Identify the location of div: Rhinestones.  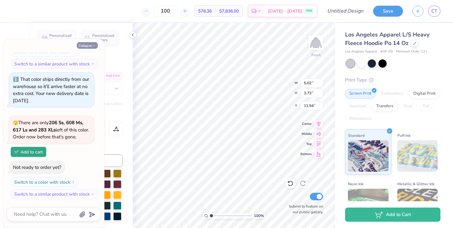
(360, 119).